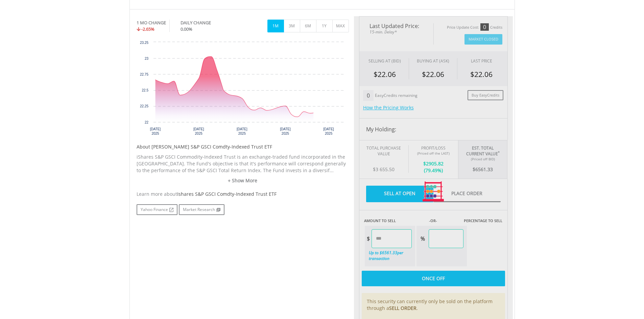 This screenshot has height=319, width=644. I want to click on text: 22.75, so click(144, 74).